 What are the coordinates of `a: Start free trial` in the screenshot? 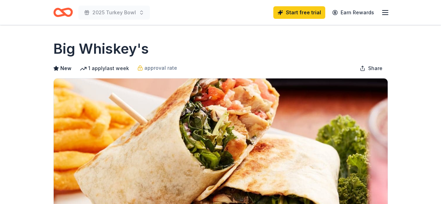 It's located at (299, 13).